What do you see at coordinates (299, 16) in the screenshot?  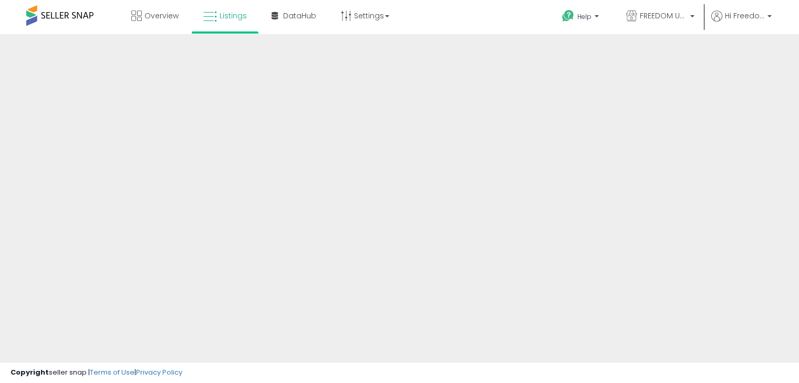 I see `span: DataHub` at bounding box center [299, 16].